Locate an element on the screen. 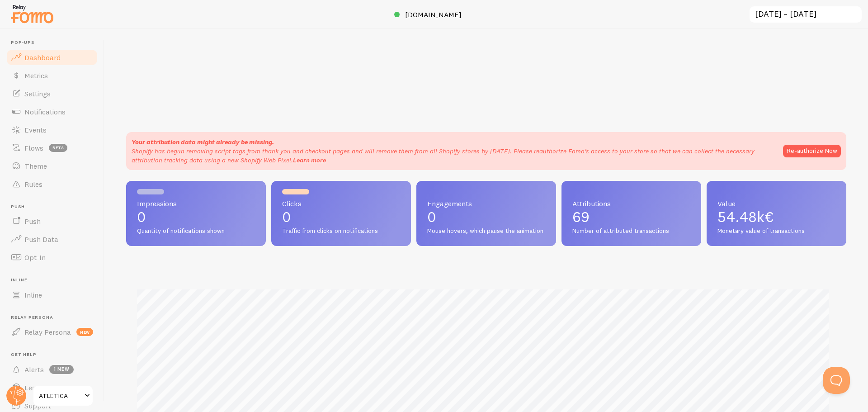  span: Value is located at coordinates (776, 204).